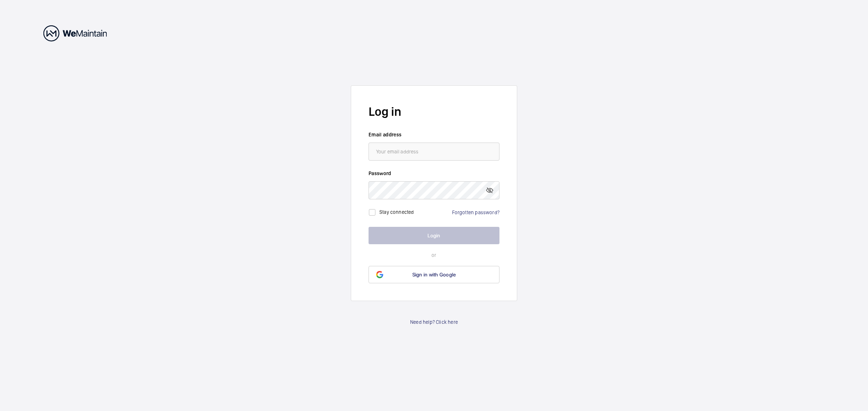  Describe the element at coordinates (434, 135) in the screenshot. I see `label: Email address` at that location.